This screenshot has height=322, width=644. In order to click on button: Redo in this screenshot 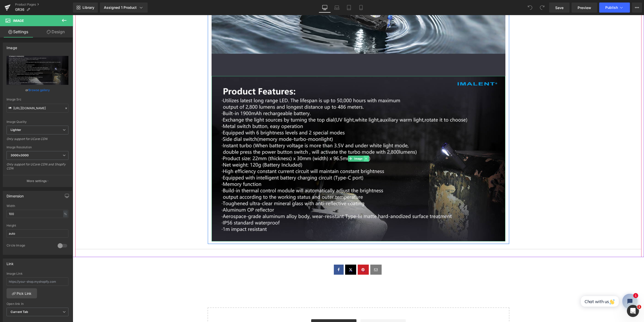, I will do `click(542, 8)`.